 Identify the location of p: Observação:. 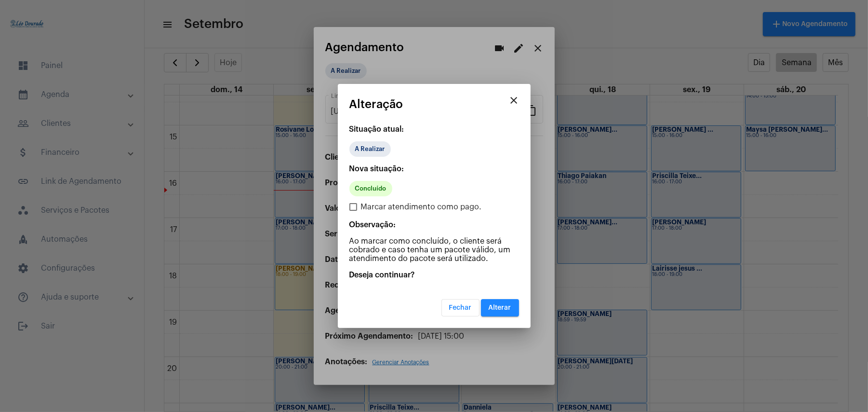
(435, 225).